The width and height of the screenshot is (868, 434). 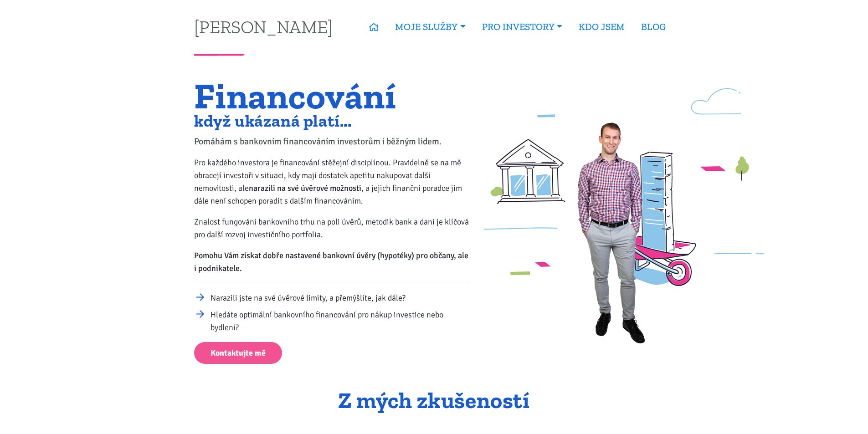 What do you see at coordinates (331, 228) in the screenshot?
I see `p: Znalost fungování bankovního trhu na poli úvěrů, metodik bank a daní je klíčová pro další rozvoj ...` at bounding box center [331, 228].